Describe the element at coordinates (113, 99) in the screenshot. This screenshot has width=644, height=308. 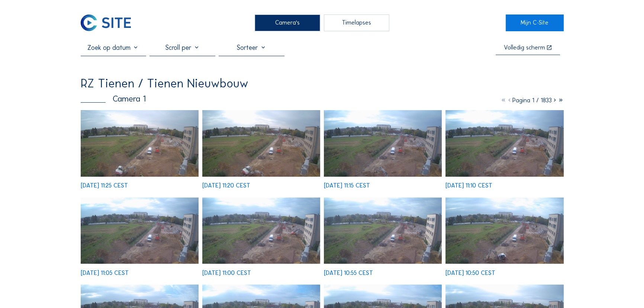
I see `div: Camera 1` at that location.